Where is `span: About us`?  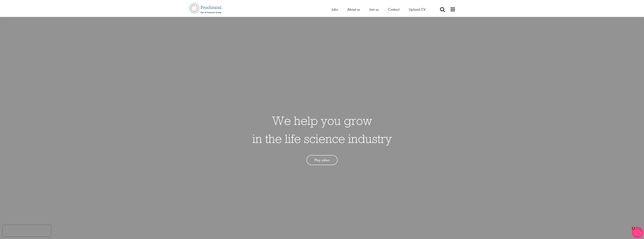 span: About us is located at coordinates (353, 9).